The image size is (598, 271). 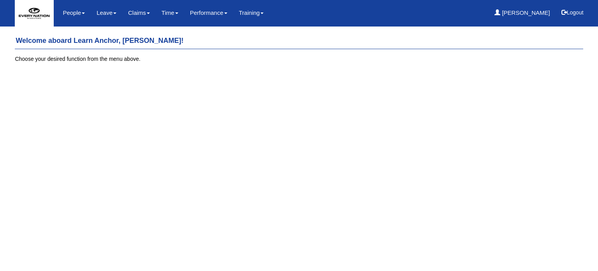 I want to click on button: Logout, so click(x=573, y=12).